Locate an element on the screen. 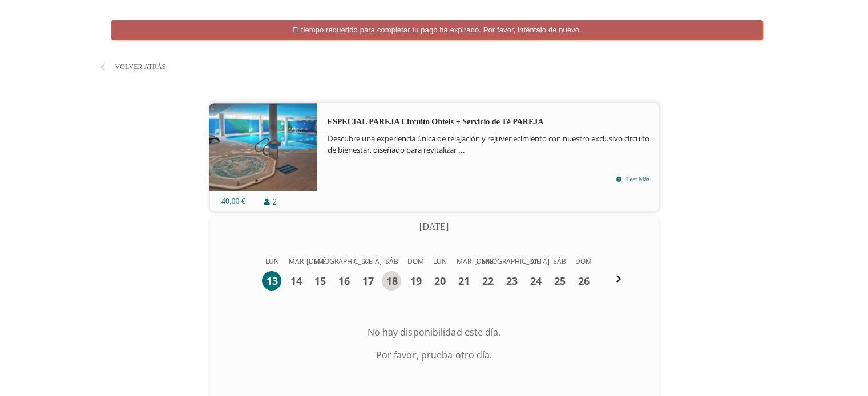  span: Precio para 2 personas is located at coordinates (240, 202).